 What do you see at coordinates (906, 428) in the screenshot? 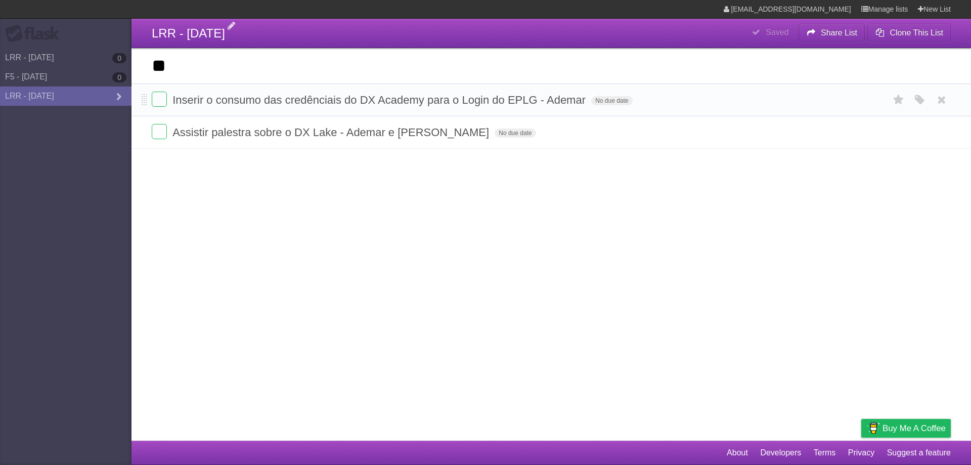
I see `a: Buy me a coffee` at bounding box center [906, 428].